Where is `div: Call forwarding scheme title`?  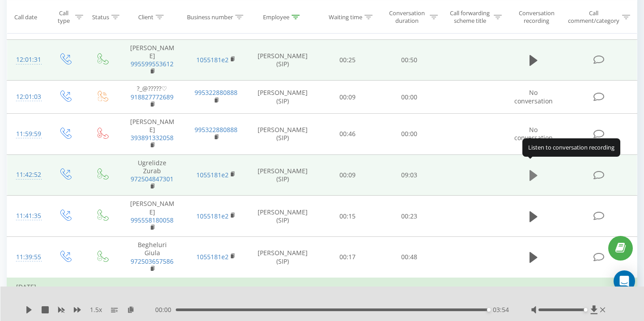
div: Call forwarding scheme title is located at coordinates (470, 17).